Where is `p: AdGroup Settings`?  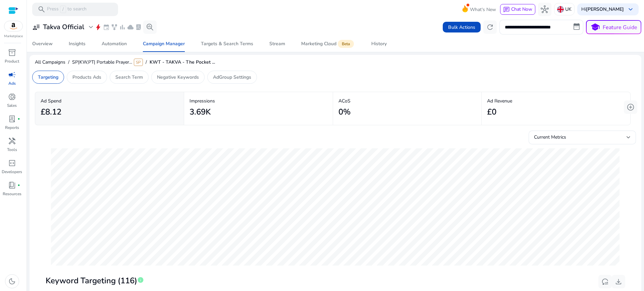 p: AdGroup Settings is located at coordinates (232, 77).